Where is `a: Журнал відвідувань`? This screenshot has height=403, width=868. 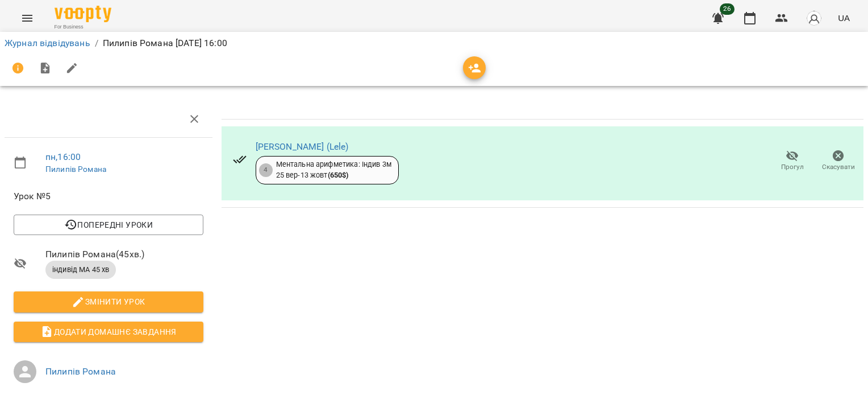 a: Журнал відвідувань is located at coordinates (47, 43).